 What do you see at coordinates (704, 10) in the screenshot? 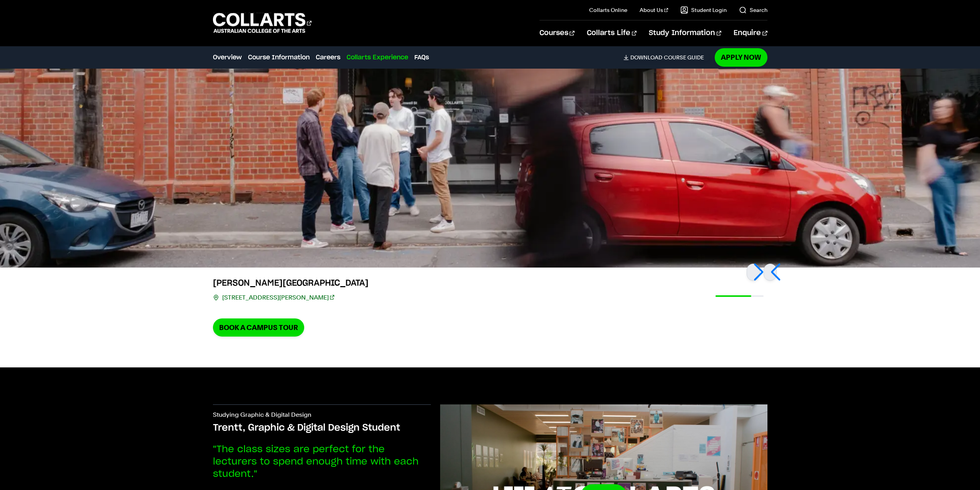
I see `a: Student Login` at bounding box center [704, 10].